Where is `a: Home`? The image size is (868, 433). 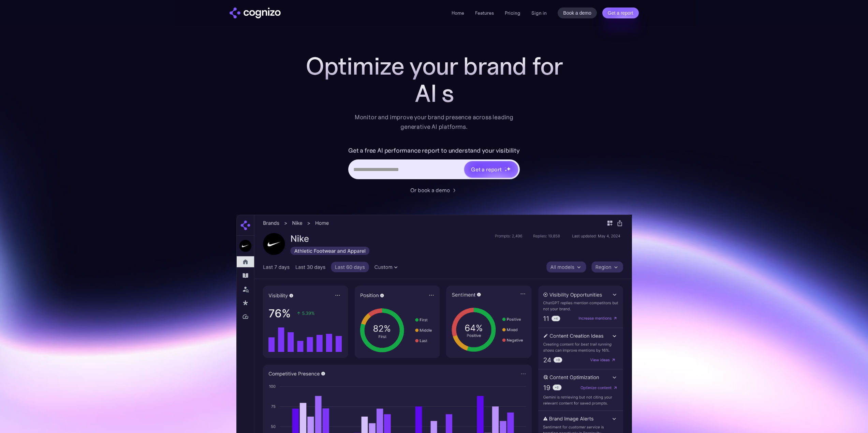 a: Home is located at coordinates (458, 13).